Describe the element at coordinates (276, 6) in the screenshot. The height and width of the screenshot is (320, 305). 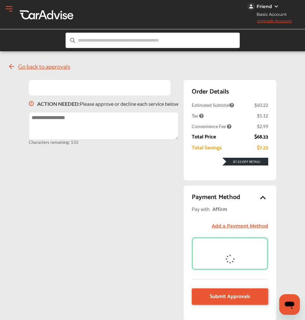
I see `img: WGsFRI8htEPBVLJbROoPRyZpYNWhNONpIPPETTm6eUC0GeLEiAAAAAElFTkSuQmCC` at that location.